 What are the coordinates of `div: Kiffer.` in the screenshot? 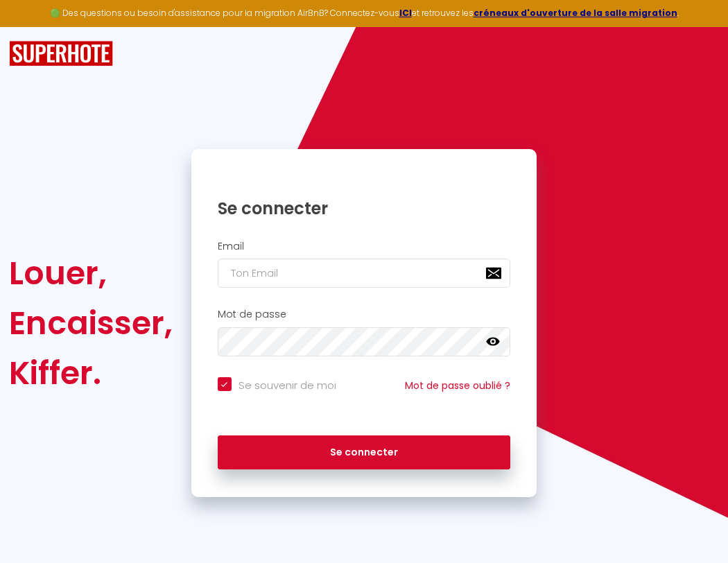 It's located at (90, 373).